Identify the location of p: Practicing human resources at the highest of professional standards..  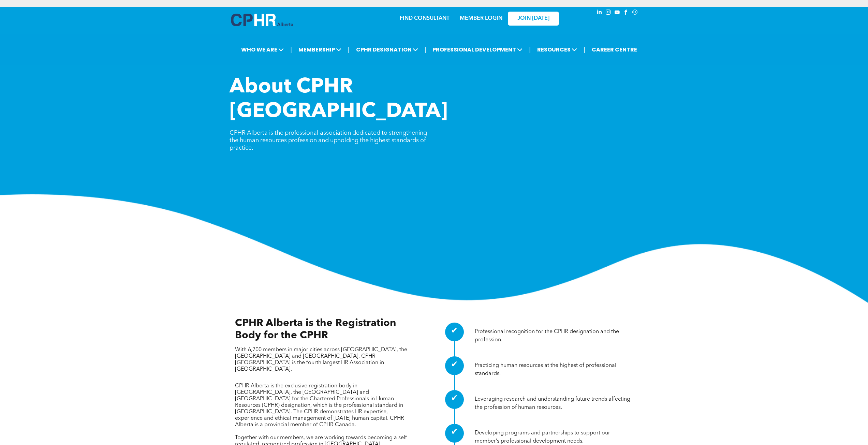
(553, 370).